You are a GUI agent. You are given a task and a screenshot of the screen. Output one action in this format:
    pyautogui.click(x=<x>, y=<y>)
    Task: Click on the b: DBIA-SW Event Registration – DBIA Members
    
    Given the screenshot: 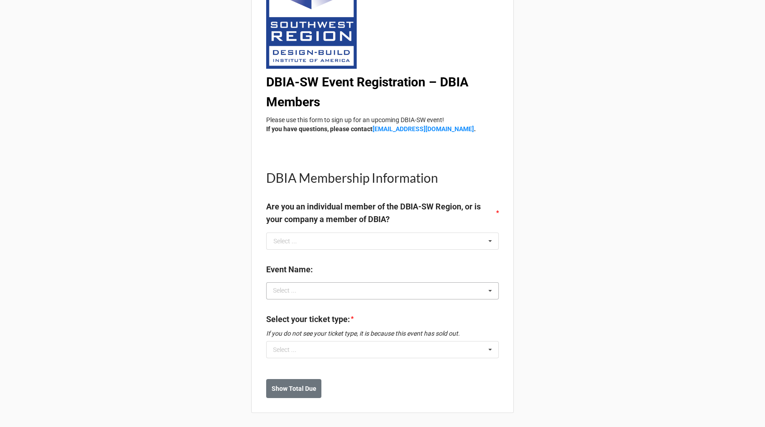 What is the action you would take?
    pyautogui.click(x=367, y=92)
    